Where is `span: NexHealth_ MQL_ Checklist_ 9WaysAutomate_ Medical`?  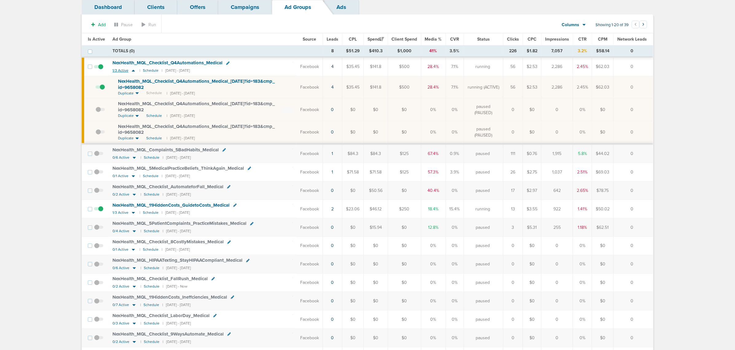
span: NexHealth_ MQL_ Checklist_ 9WaysAutomate_ Medical is located at coordinates (168, 334).